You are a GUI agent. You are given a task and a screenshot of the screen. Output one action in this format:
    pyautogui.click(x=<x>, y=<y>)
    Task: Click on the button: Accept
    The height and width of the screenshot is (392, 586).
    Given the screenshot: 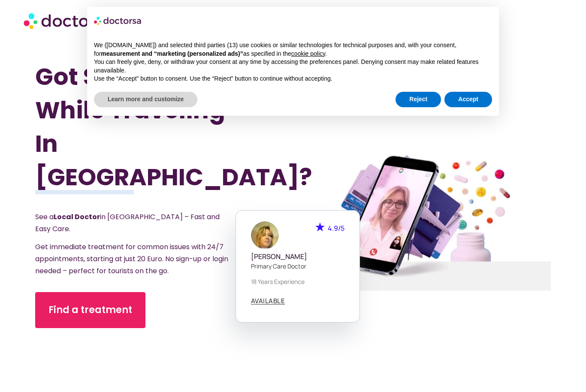 What is the action you would take?
    pyautogui.click(x=468, y=99)
    